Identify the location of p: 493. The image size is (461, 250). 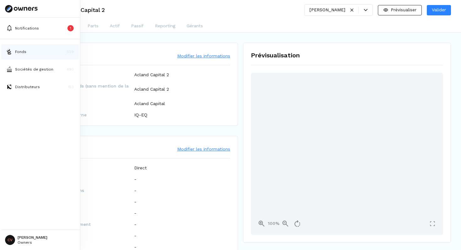
(70, 69).